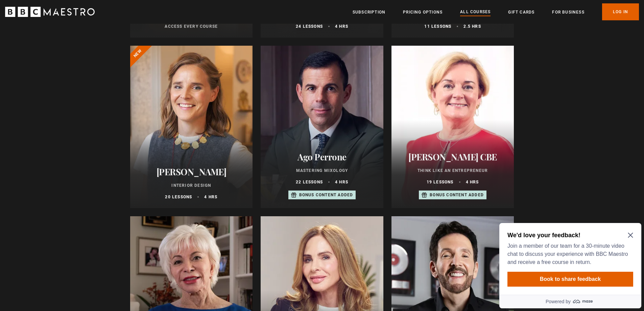  I want to click on p: 19 lessons, so click(440, 182).